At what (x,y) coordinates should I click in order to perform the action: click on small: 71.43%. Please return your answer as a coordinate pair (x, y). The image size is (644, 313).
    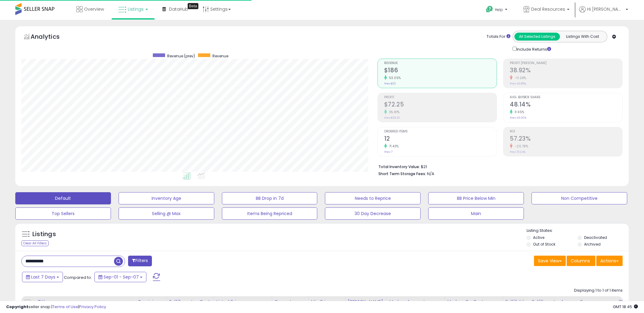
    Looking at the image, I should click on (393, 146).